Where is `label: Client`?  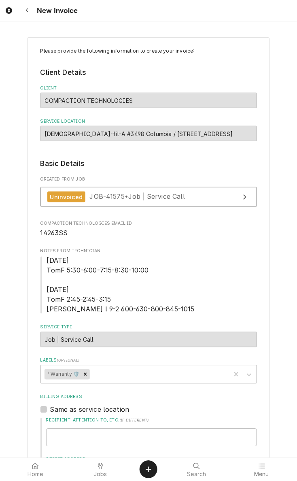
label: Client is located at coordinates (148, 88).